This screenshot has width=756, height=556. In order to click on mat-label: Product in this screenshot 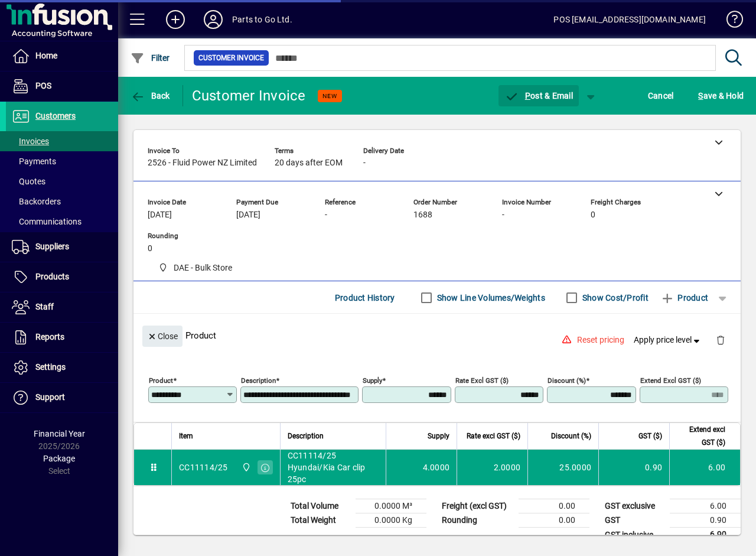, I will do `click(160, 381)`.